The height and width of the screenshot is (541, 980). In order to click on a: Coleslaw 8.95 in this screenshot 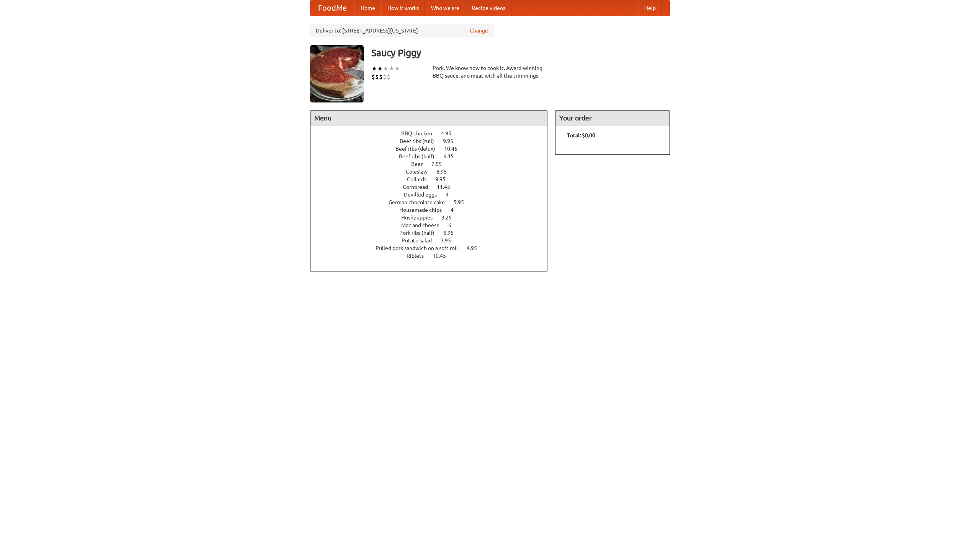, I will do `click(433, 172)`.